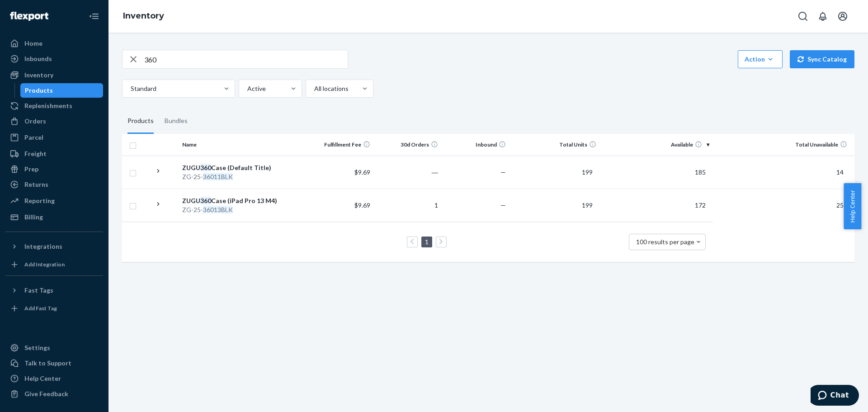  What do you see at coordinates (55, 58) in the screenshot?
I see `a: Inbounds` at bounding box center [55, 58].